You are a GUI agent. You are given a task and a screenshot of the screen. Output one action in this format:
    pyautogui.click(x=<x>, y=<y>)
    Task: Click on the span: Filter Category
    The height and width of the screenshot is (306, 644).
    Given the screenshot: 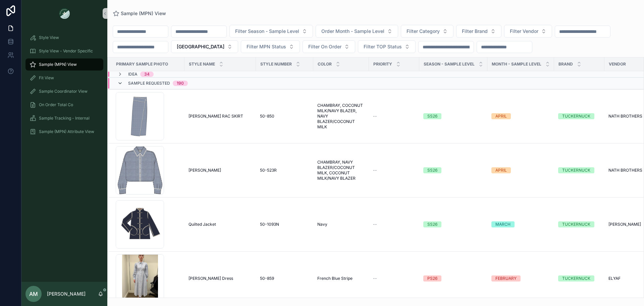 What is the action you would take?
    pyautogui.click(x=423, y=31)
    